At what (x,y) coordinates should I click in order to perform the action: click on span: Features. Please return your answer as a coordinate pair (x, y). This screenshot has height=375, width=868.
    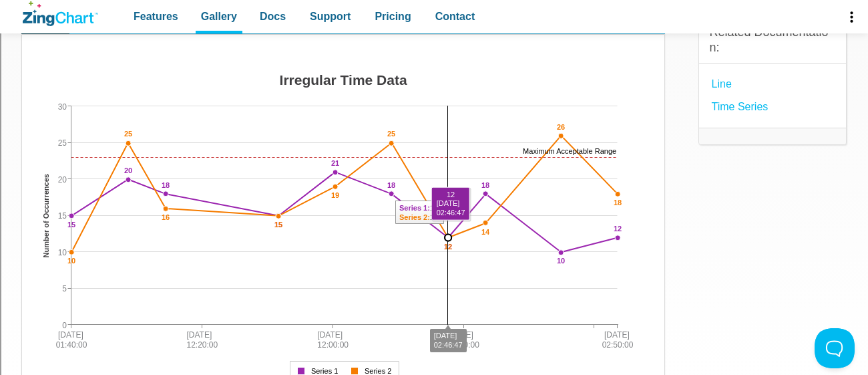
    Looking at the image, I should click on (156, 16).